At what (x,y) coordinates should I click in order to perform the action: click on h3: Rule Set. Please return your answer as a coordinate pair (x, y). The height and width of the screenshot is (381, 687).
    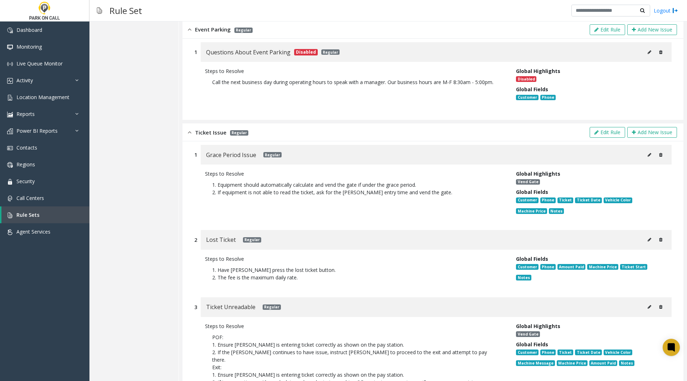
    Looking at the image, I should click on (126, 10).